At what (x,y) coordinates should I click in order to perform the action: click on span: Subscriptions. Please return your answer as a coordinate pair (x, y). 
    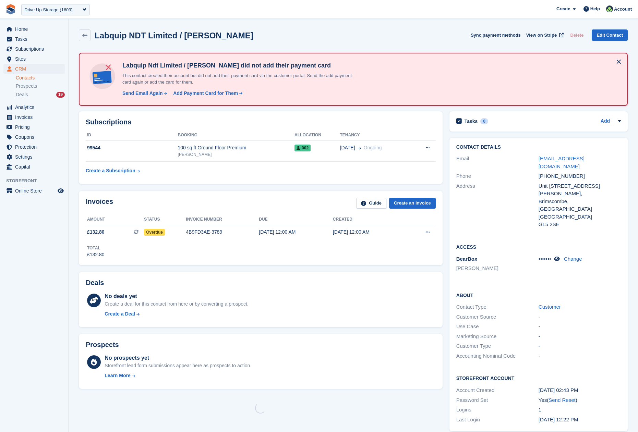
    Looking at the image, I should click on (36, 49).